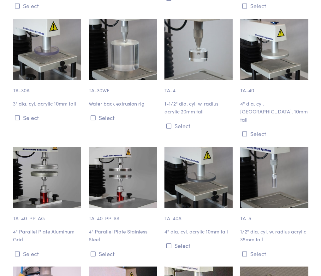  I want to click on p: 4" dia. cyl. acrylic 10mm tall, so click(198, 232).